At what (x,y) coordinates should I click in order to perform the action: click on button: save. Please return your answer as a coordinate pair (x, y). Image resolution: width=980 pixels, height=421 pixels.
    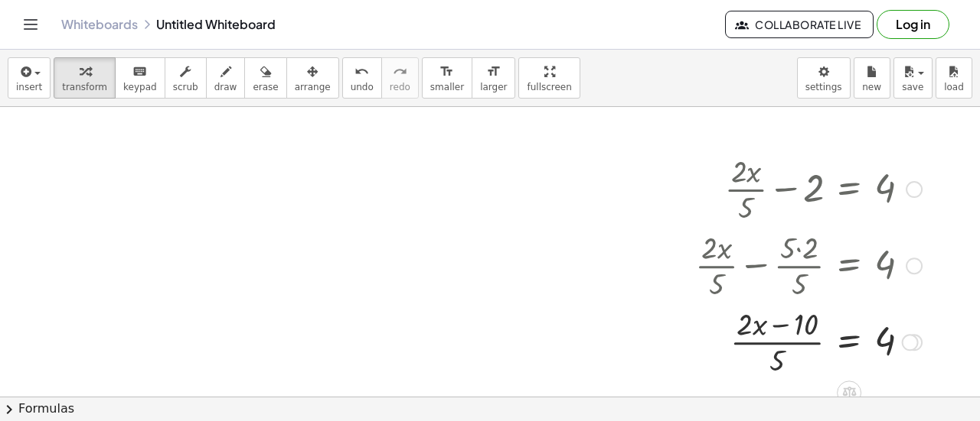
    Looking at the image, I should click on (912, 78).